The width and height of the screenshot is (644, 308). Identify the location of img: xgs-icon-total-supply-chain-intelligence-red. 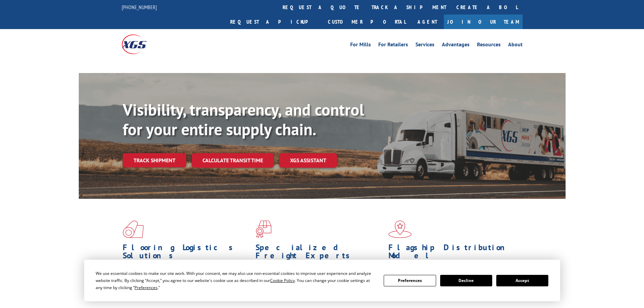
(134, 229).